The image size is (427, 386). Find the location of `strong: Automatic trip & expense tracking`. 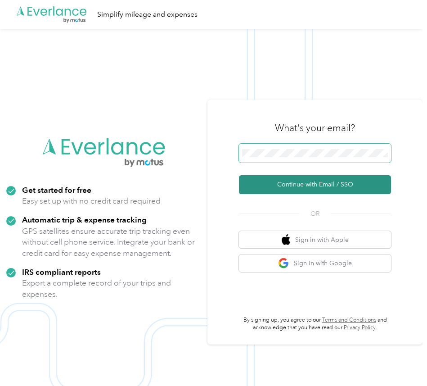

strong: Automatic trip & expense tracking is located at coordinates (84, 219).